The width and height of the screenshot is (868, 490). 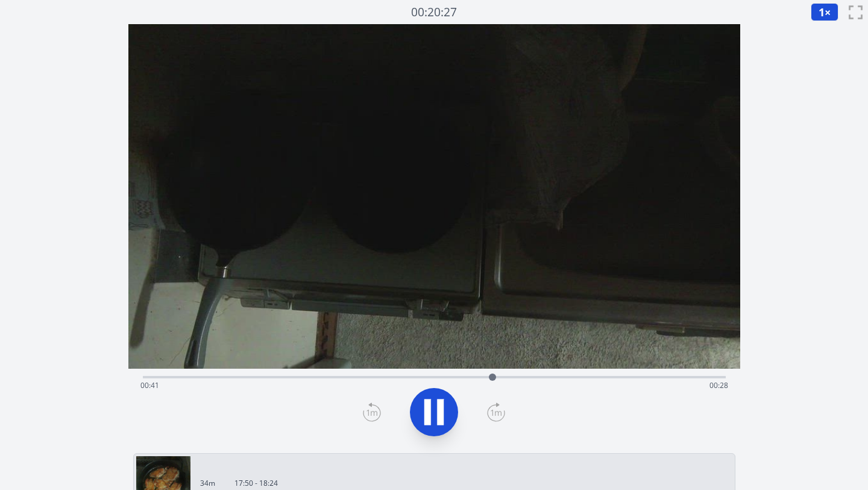 I want to click on a: 00:20:27, so click(x=434, y=12).